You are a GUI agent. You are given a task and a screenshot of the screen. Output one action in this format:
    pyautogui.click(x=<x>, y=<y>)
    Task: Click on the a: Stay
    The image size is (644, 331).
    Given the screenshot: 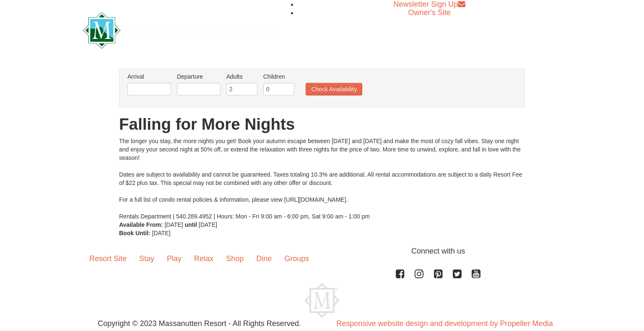 What is the action you would take?
    pyautogui.click(x=147, y=259)
    